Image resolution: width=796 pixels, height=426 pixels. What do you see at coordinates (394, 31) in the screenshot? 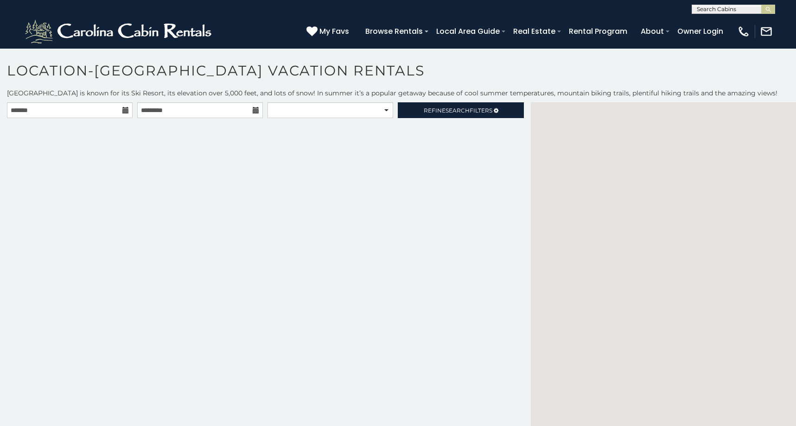
I see `a: Browse Rentals` at bounding box center [394, 31].